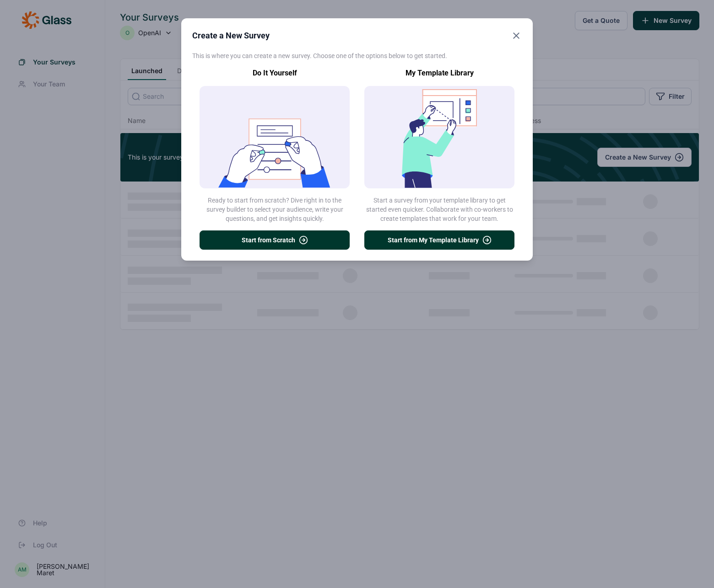 The width and height of the screenshot is (714, 588). What do you see at coordinates (231, 36) in the screenshot?
I see `h2: Create a New Survey` at bounding box center [231, 36].